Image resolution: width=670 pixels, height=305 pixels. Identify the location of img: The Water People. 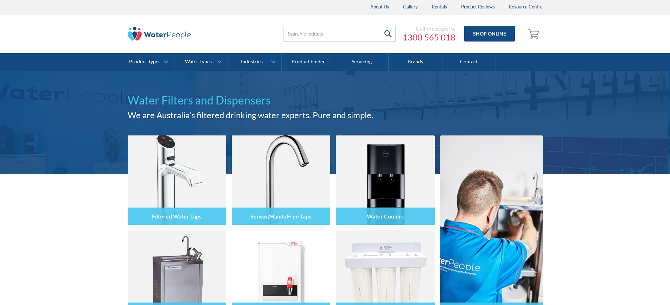
(159, 34).